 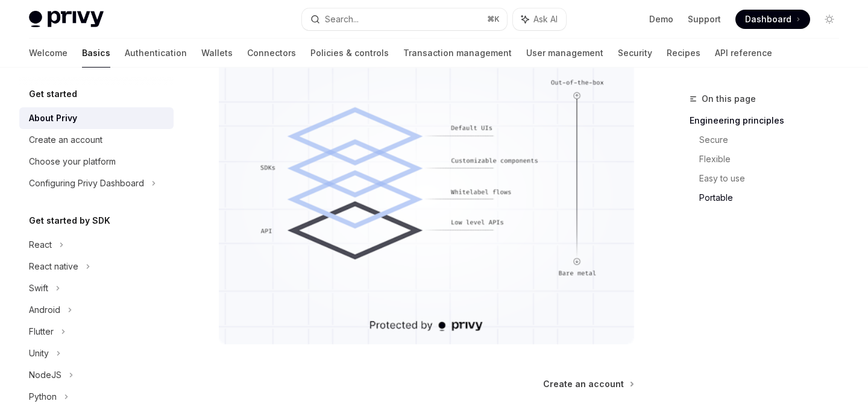 I want to click on div: Choose your platform, so click(x=72, y=162).